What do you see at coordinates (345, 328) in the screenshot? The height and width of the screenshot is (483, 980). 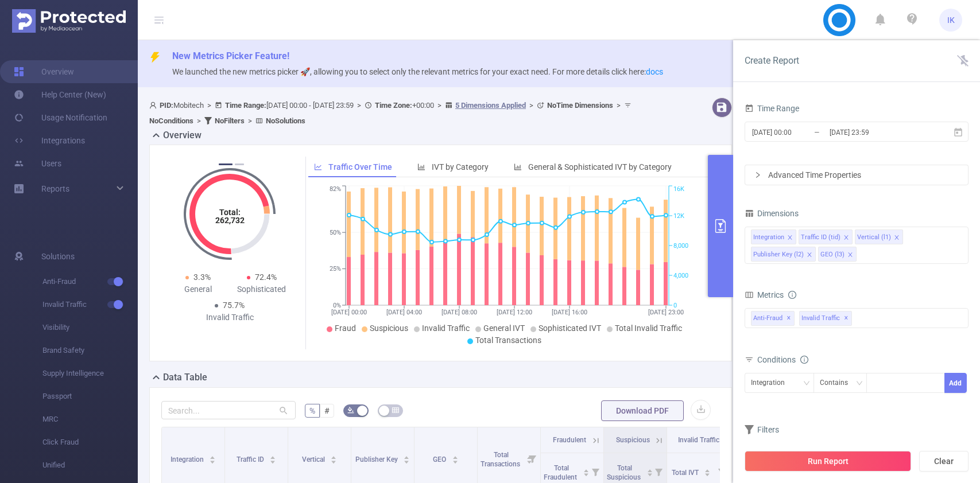 I see `span: Fraud` at bounding box center [345, 328].